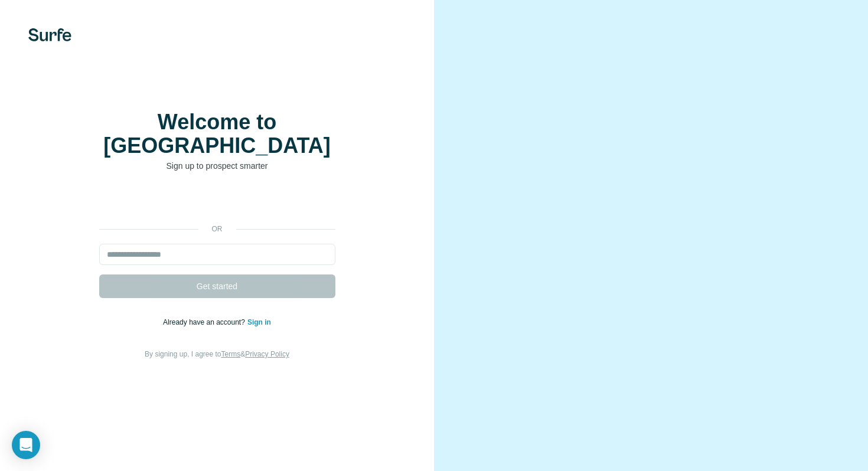 Image resolution: width=868 pixels, height=471 pixels. What do you see at coordinates (217, 354) in the screenshot?
I see `span: By signing up, I agree to &` at bounding box center [217, 354].